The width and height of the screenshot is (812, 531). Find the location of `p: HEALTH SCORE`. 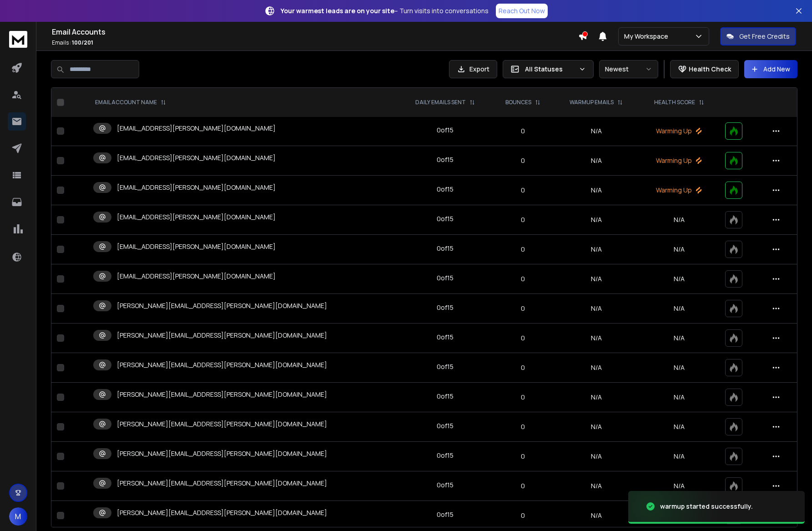

p: HEALTH SCORE is located at coordinates (675, 103).